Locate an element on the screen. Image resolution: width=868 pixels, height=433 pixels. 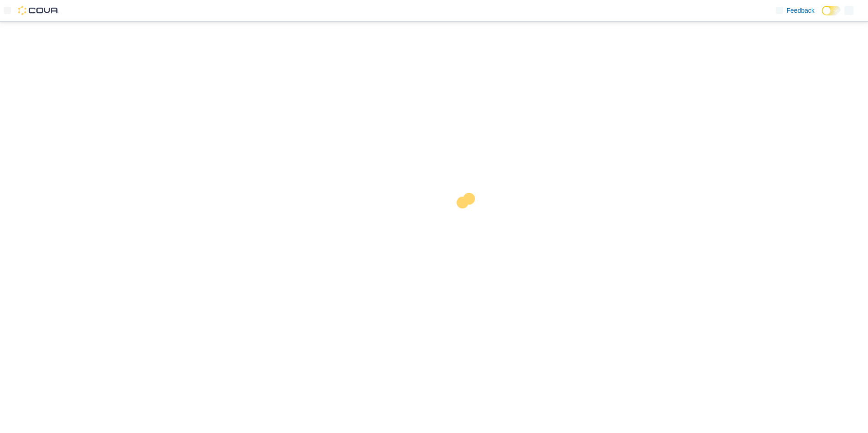
a: Feedback is located at coordinates (794, 11).